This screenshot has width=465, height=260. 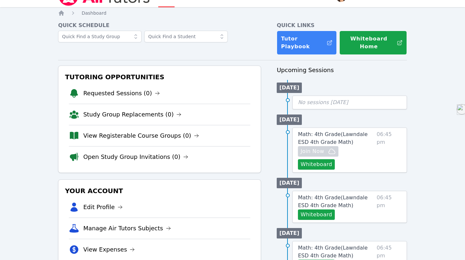 What do you see at coordinates (94, 13) in the screenshot?
I see `a: Dashboard` at bounding box center [94, 13].